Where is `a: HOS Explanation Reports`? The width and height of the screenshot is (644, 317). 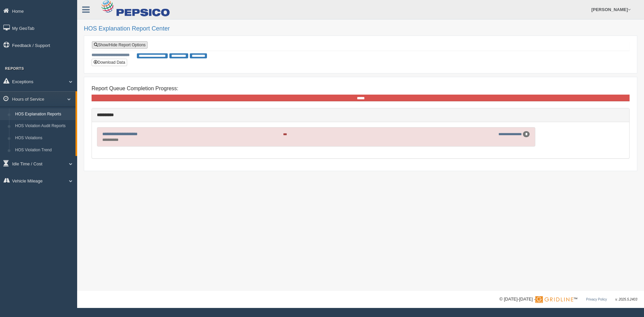
a: HOS Explanation Reports is located at coordinates (43, 114).